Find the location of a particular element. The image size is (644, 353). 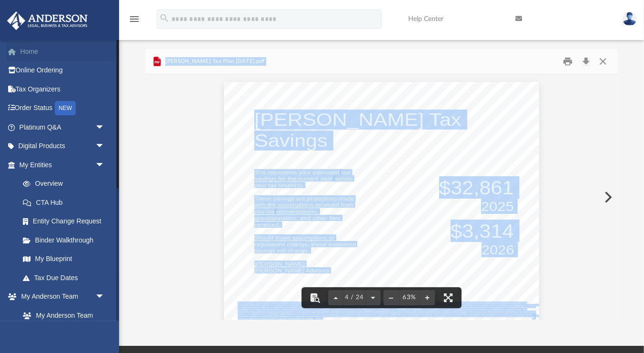

span: conversations, is located at coordinates (296, 211).